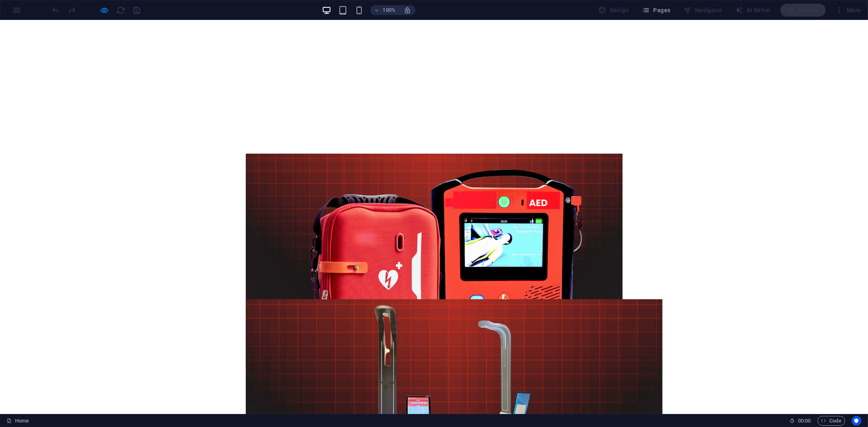 The height and width of the screenshot is (427, 868). What do you see at coordinates (656, 11) in the screenshot?
I see `button: Pages` at bounding box center [656, 11].